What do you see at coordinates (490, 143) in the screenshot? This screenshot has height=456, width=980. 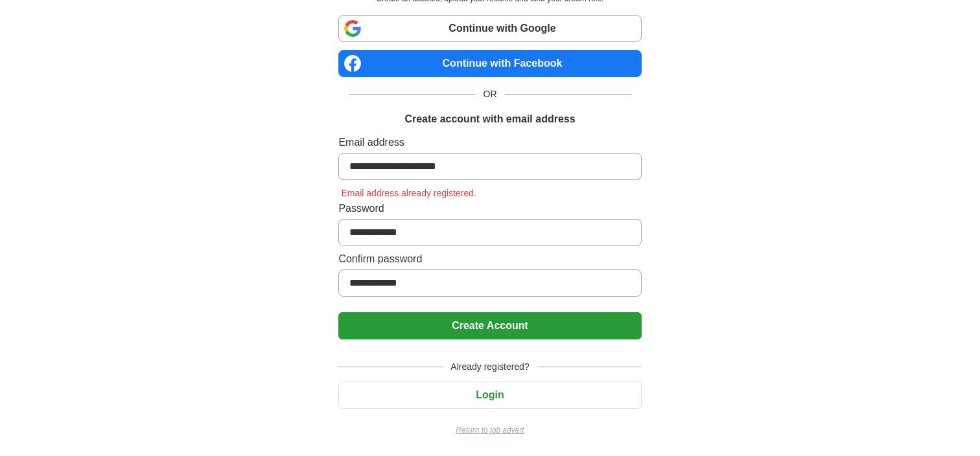 I see `label: Email address` at bounding box center [490, 143].